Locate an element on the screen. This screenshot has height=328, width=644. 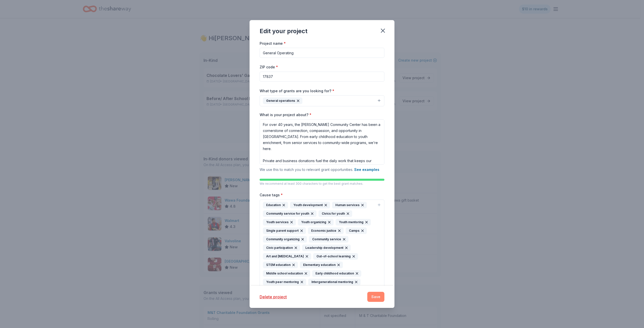
label: What is your project about? is located at coordinates (285, 115).